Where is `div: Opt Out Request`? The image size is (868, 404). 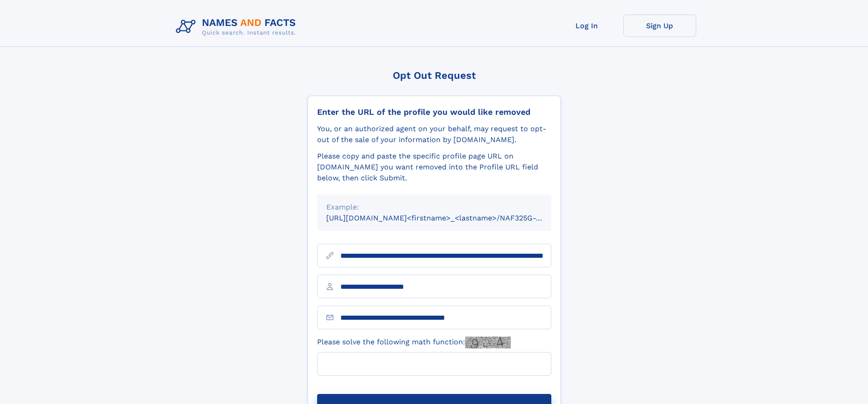 div: Opt Out Request is located at coordinates (434, 75).